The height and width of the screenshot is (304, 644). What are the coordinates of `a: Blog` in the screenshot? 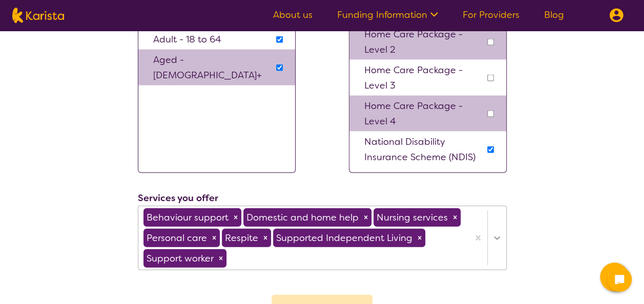 It's located at (554, 15).